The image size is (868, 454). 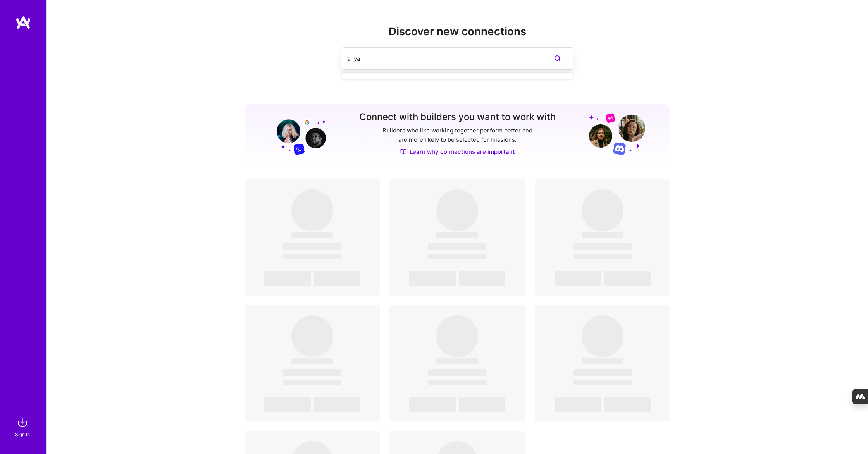 I want to click on a: sign inSign In, so click(x=23, y=427).